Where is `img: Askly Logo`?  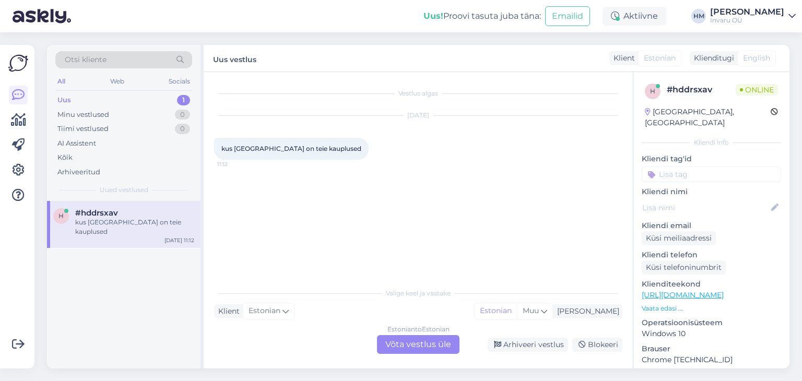
img: Askly Logo is located at coordinates (18, 63).